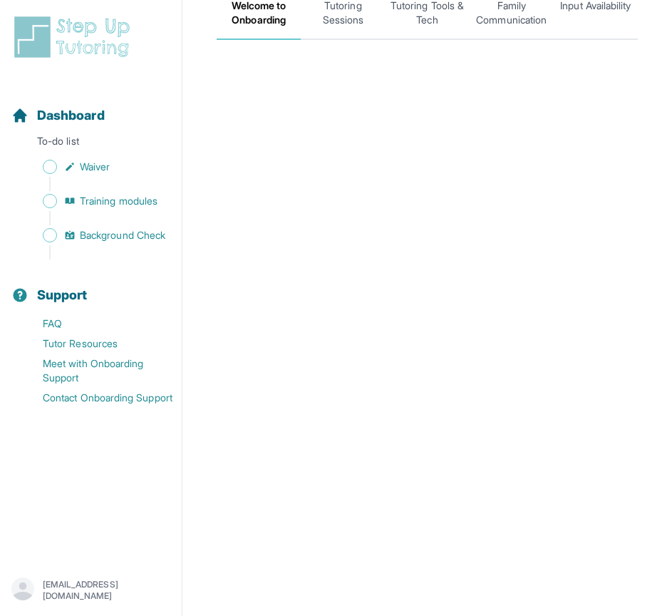 Image resolution: width=672 pixels, height=616 pixels. Describe the element at coordinates (119, 201) in the screenshot. I see `span: Training modules` at that location.